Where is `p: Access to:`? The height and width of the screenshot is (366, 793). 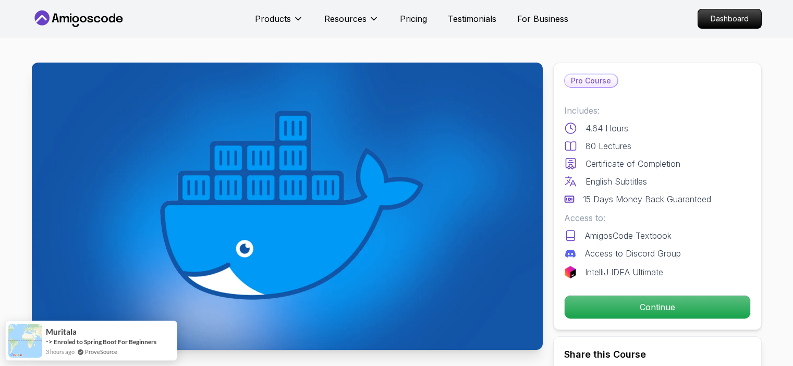
p: Access to: is located at coordinates (657, 218).